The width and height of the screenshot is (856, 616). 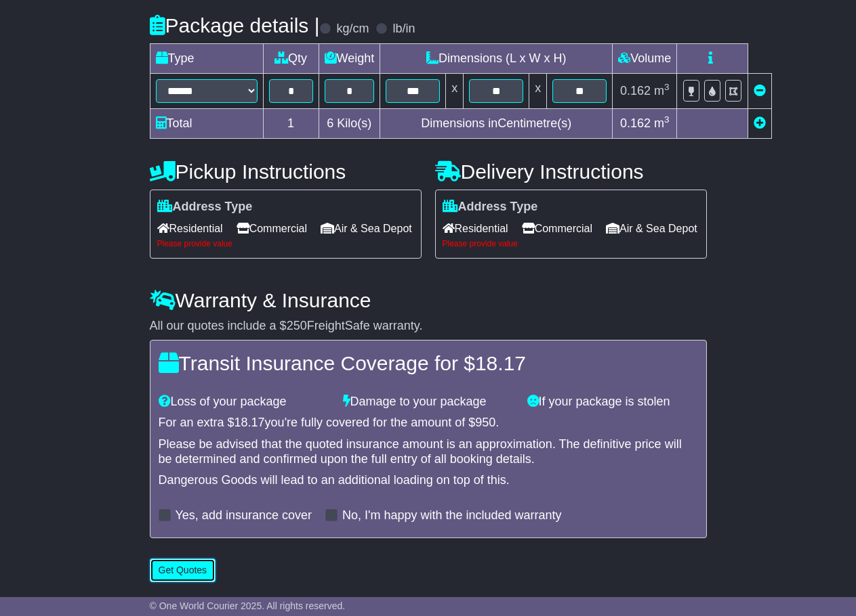 What do you see at coordinates (496, 124) in the screenshot?
I see `td: Dimensions in Centimetre(s)` at bounding box center [496, 124].